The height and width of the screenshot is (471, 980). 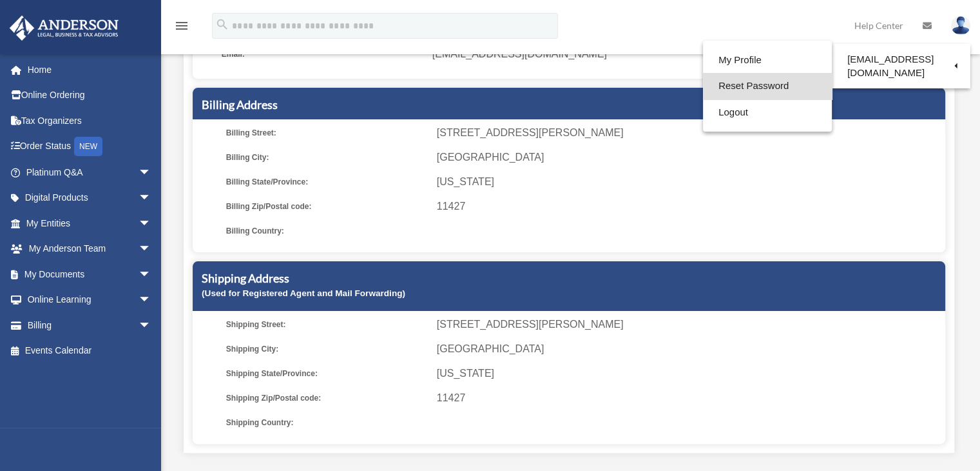 I want to click on a: Logout, so click(x=768, y=112).